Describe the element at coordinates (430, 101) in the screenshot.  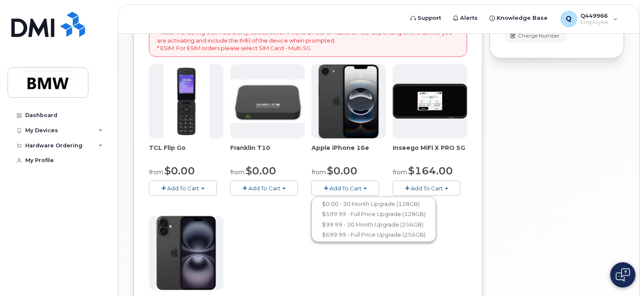
I see `img: cut_small_inseego_5G.jpg` at that location.